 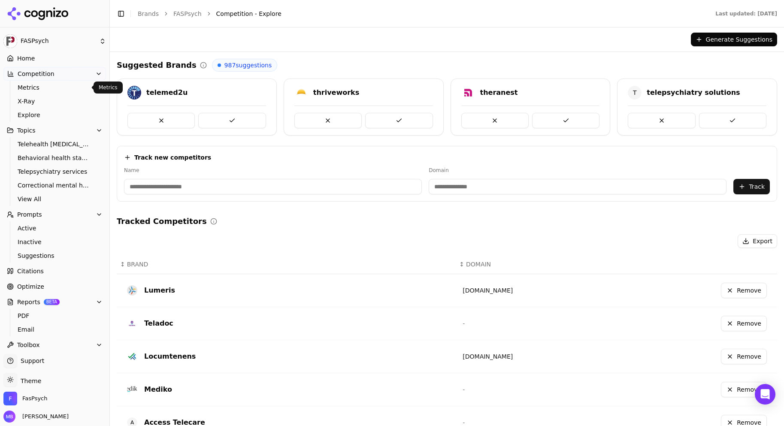 What do you see at coordinates (249, 14) in the screenshot?
I see `span: Competition - Explore` at bounding box center [249, 14].